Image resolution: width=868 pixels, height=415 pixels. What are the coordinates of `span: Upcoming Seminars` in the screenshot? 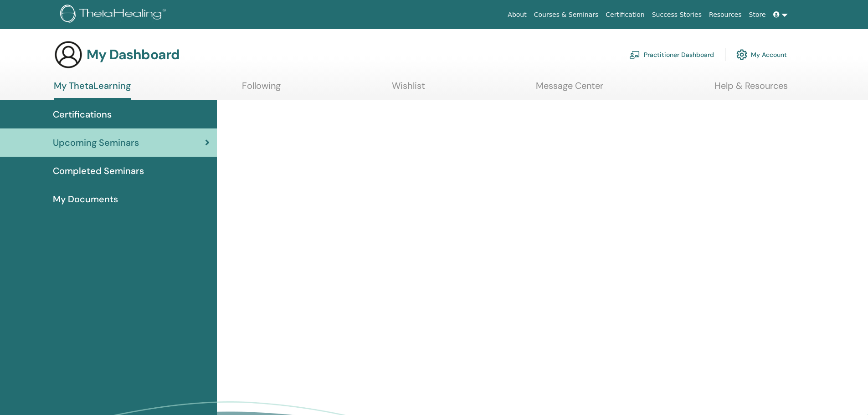 It's located at (95, 143).